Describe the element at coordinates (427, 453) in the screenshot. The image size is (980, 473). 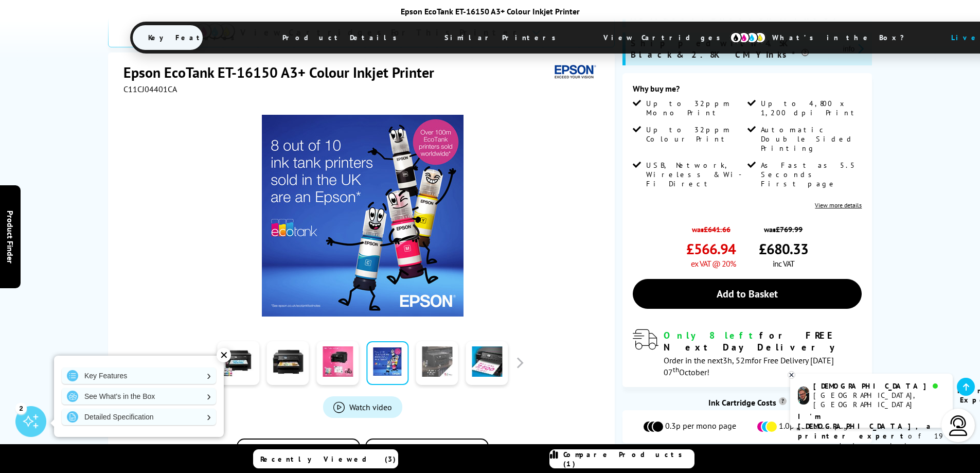
I see `button: In the Box` at that location.